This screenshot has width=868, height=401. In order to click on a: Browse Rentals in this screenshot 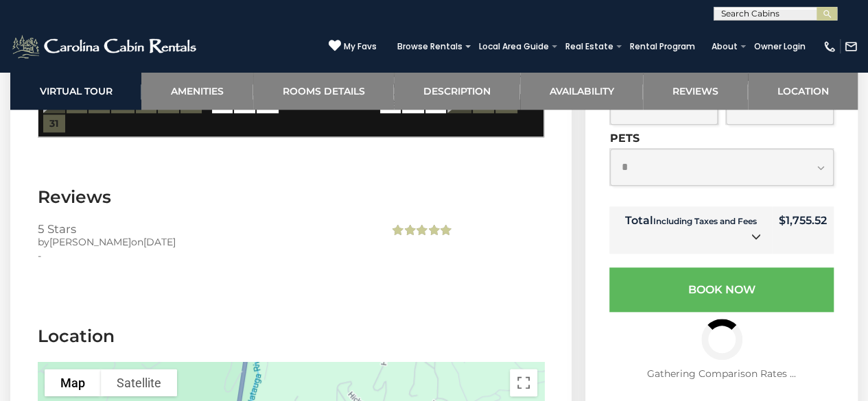, I will do `click(430, 47)`.